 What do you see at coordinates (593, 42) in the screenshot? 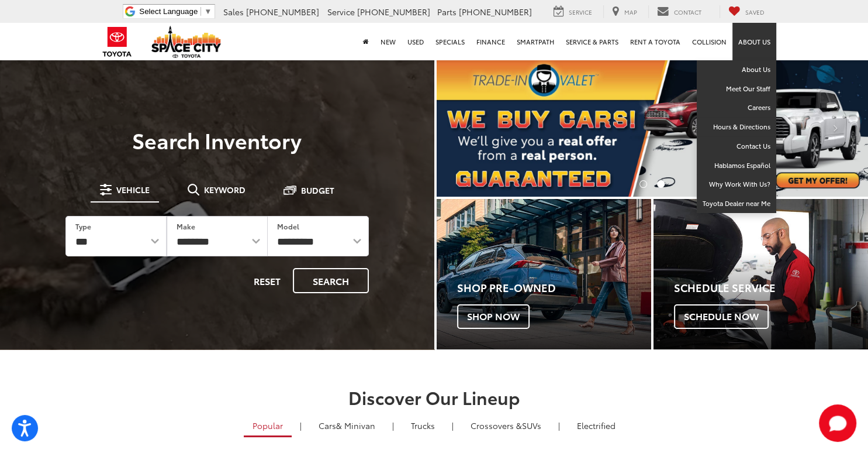
I see `a: Service & Parts` at bounding box center [593, 42].